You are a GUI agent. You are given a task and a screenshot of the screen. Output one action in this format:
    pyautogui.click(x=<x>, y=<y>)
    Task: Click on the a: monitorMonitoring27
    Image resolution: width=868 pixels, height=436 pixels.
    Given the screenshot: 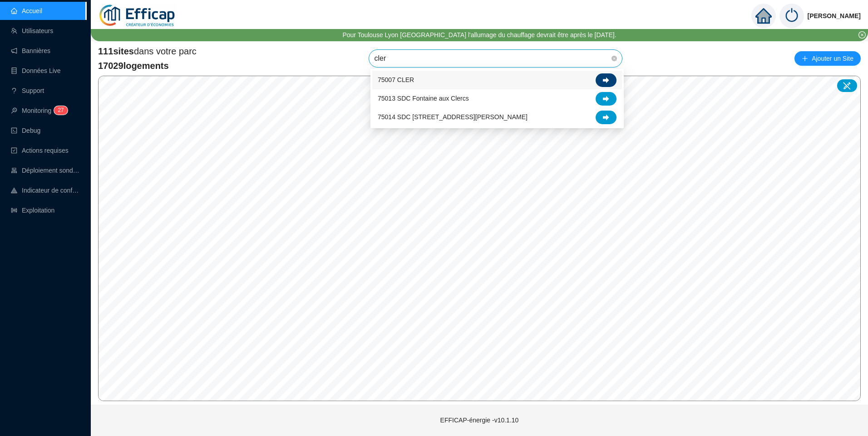 What is the action you would take?
    pyautogui.click(x=38, y=110)
    